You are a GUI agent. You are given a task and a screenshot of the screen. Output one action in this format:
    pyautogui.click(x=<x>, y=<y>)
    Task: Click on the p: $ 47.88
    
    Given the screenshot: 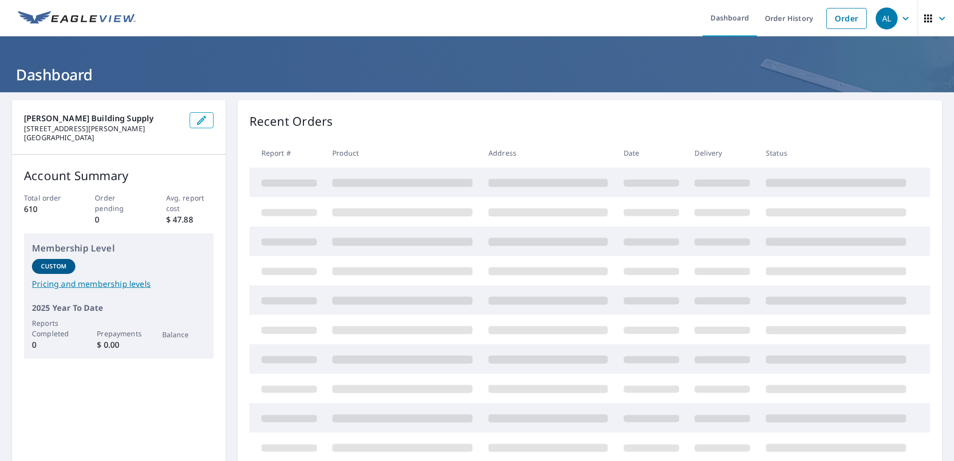 What is the action you would take?
    pyautogui.click(x=190, y=220)
    